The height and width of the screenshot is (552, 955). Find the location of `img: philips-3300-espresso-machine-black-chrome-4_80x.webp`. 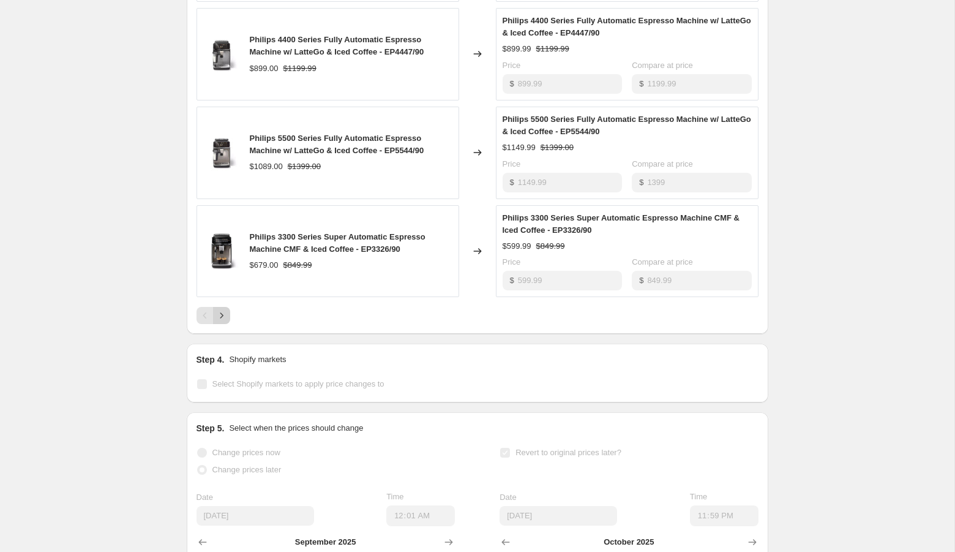

img: philips-3300-espresso-machine-black-chrome-4_80x.webp is located at coordinates (222, 251).